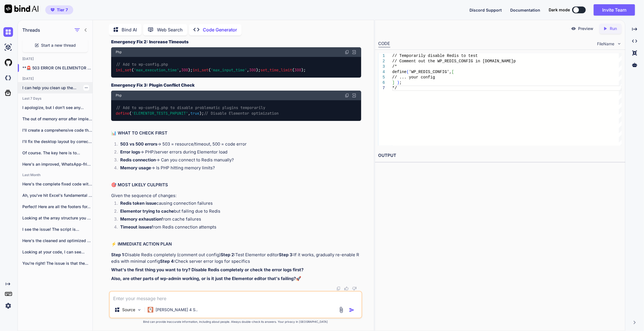 This screenshot has width=644, height=331. I want to click on strong: Memory usage, so click(135, 168).